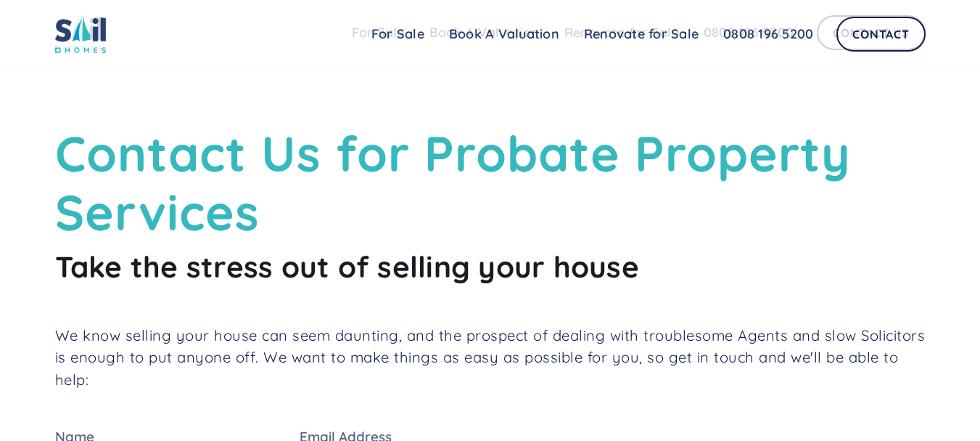 Image resolution: width=980 pixels, height=441 pixels. Describe the element at coordinates (504, 34) in the screenshot. I see `a: Book A Valuation` at that location.